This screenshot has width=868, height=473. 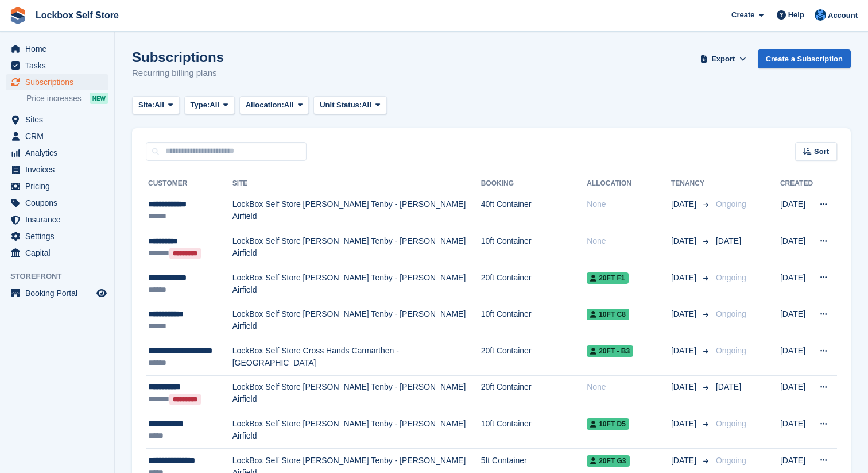 I want to click on span: 20FT F1, so click(x=608, y=278).